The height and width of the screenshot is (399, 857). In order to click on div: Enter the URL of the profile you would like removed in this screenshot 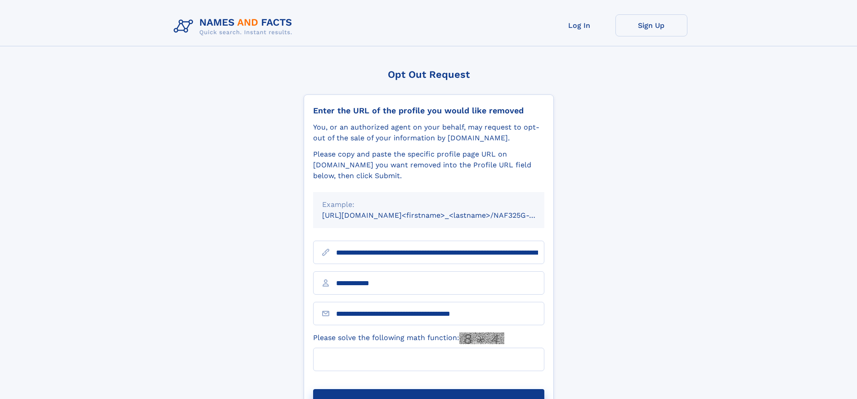, I will do `click(429, 111)`.